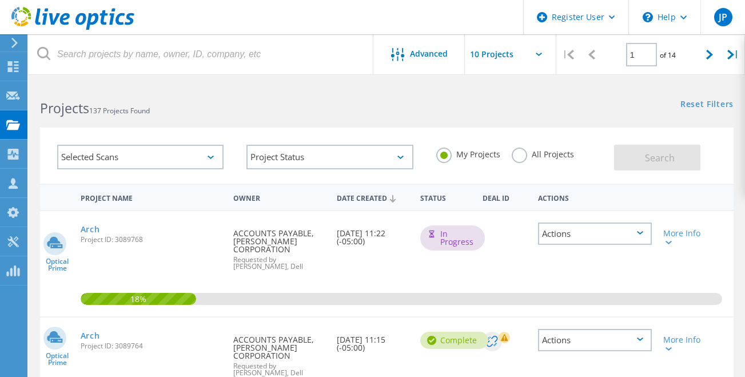 The height and width of the screenshot is (377, 745). What do you see at coordinates (648, 17) in the screenshot?
I see `svg: \n` at bounding box center [648, 17].